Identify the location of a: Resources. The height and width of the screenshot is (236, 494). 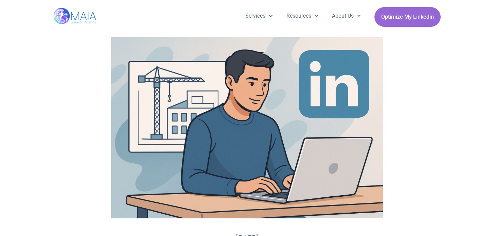
(302, 16).